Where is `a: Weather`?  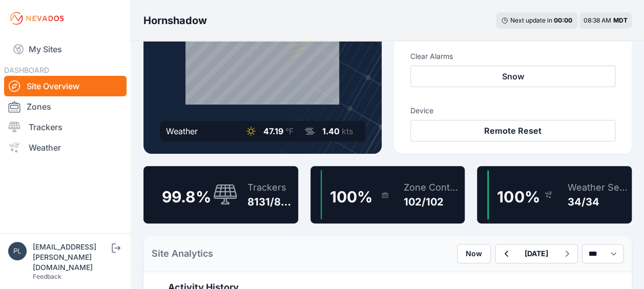 a: Weather is located at coordinates (65, 148).